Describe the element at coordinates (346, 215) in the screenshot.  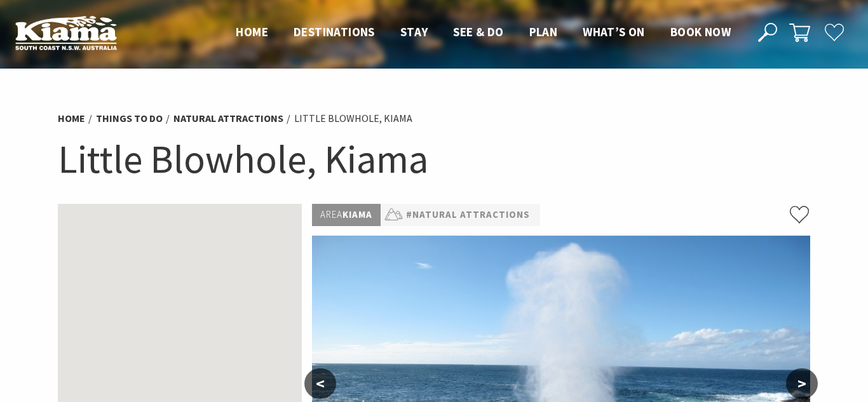
I see `p: Kiama` at that location.